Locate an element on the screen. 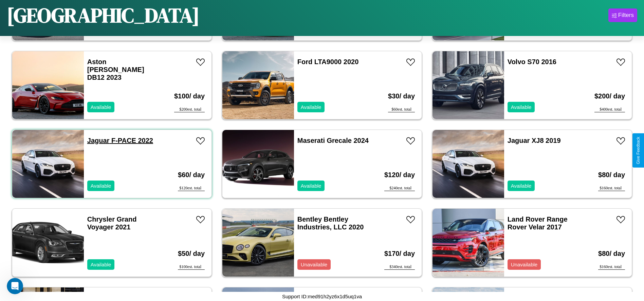 This screenshot has width=644, height=301. p: Support ID: med91h2yz6x1d5uq1va is located at coordinates (322, 297).